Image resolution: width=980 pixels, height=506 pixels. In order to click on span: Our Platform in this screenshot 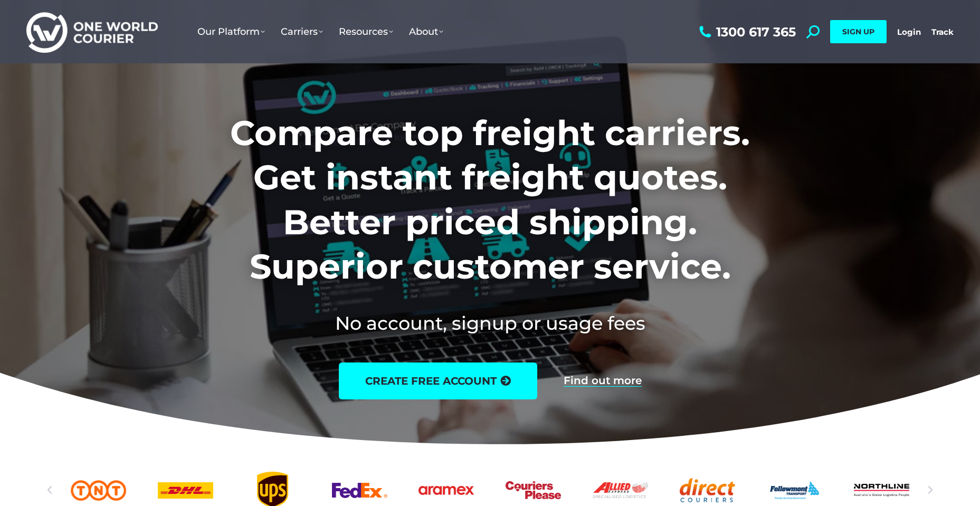, I will do `click(231, 31)`.